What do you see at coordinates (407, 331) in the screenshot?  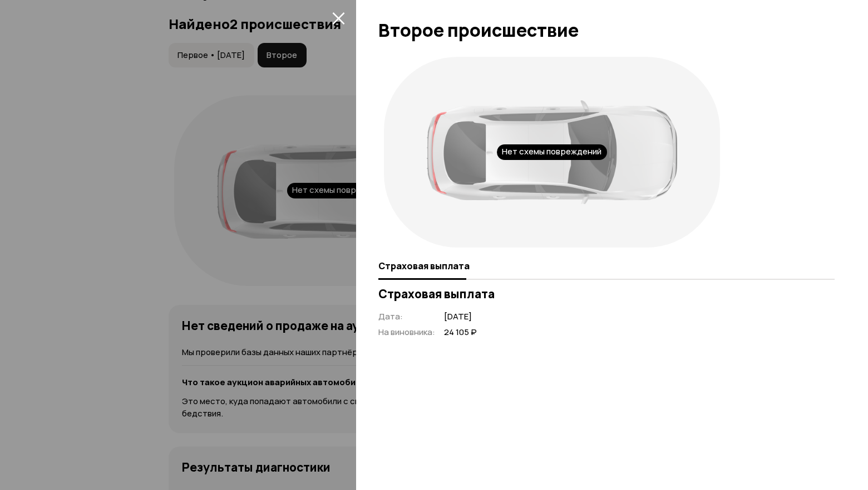 I see `span: На виновника :` at bounding box center [407, 331].